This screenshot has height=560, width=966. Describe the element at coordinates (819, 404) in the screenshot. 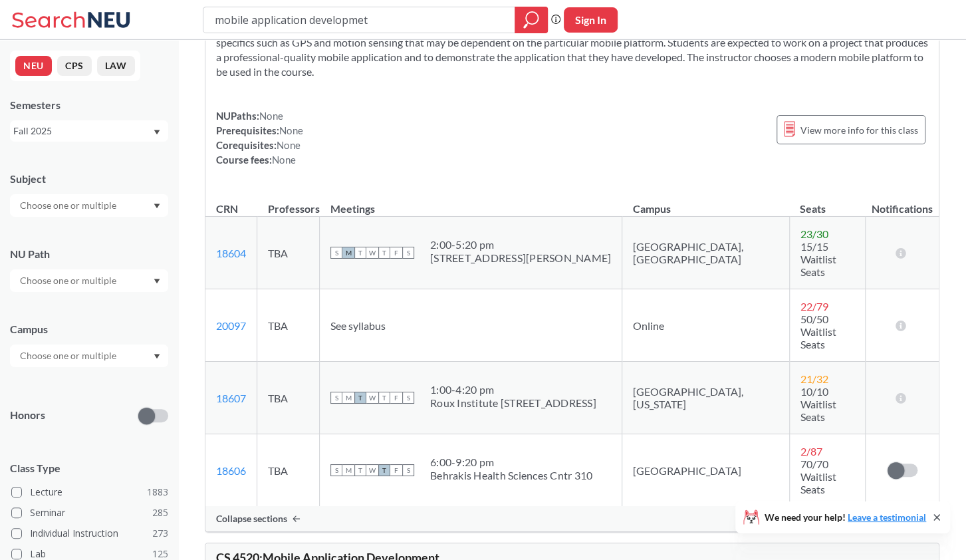

I see `span: 10/10 Waitlist Seats` at that location.